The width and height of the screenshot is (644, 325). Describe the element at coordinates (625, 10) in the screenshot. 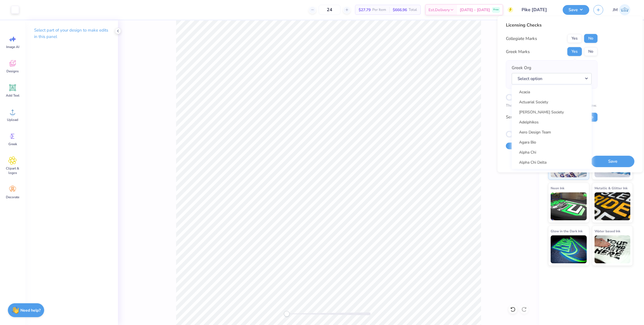

I see `img: John Michael Binayas` at that location.